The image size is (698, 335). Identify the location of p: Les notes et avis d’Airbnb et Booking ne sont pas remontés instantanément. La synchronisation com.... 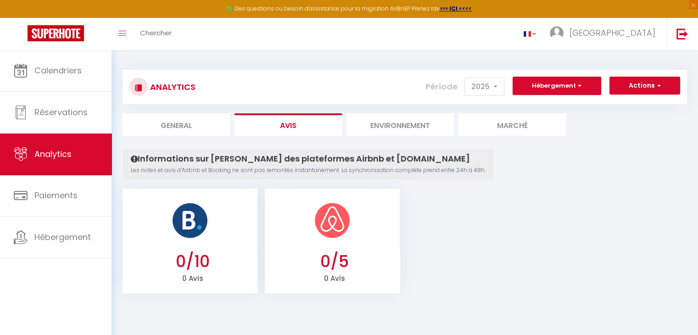
(308, 170).